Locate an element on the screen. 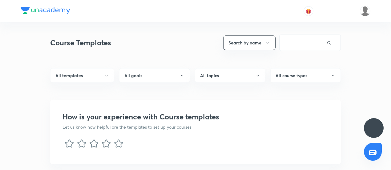 This screenshot has height=170, width=391. button: Search by name is located at coordinates (249, 43).